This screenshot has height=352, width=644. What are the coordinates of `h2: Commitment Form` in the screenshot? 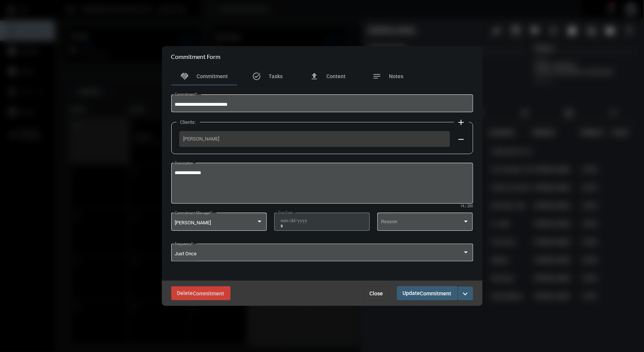 It's located at (196, 56).